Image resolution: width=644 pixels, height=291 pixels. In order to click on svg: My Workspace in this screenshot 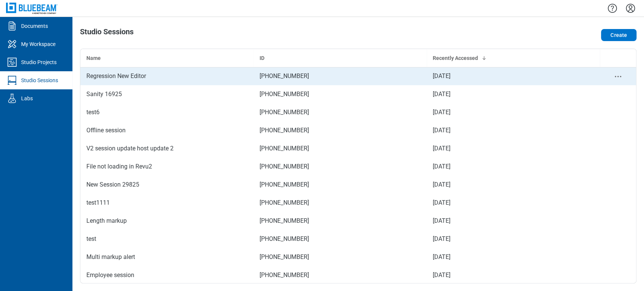, I will do `click(12, 44)`.